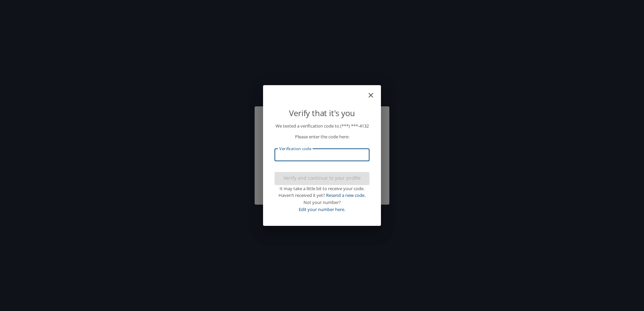 This screenshot has width=644, height=311. Describe the element at coordinates (322, 189) in the screenshot. I see `div: It may take a little bit to receive your code.` at that location.